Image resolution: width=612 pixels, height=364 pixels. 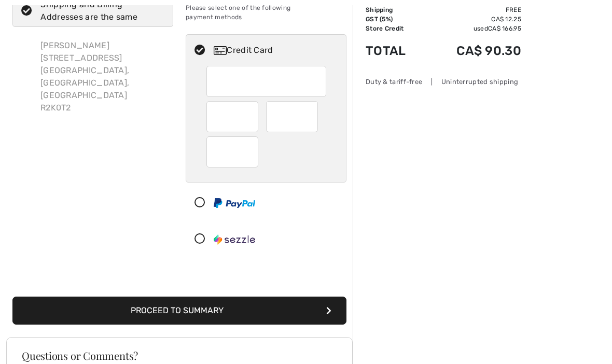 What do you see at coordinates (473, 10) in the screenshot?
I see `td: Free` at bounding box center [473, 10].